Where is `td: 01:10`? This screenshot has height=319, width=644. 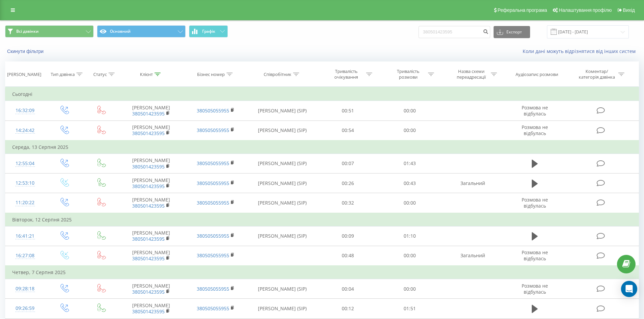
td: 01:10 is located at coordinates (410, 236).